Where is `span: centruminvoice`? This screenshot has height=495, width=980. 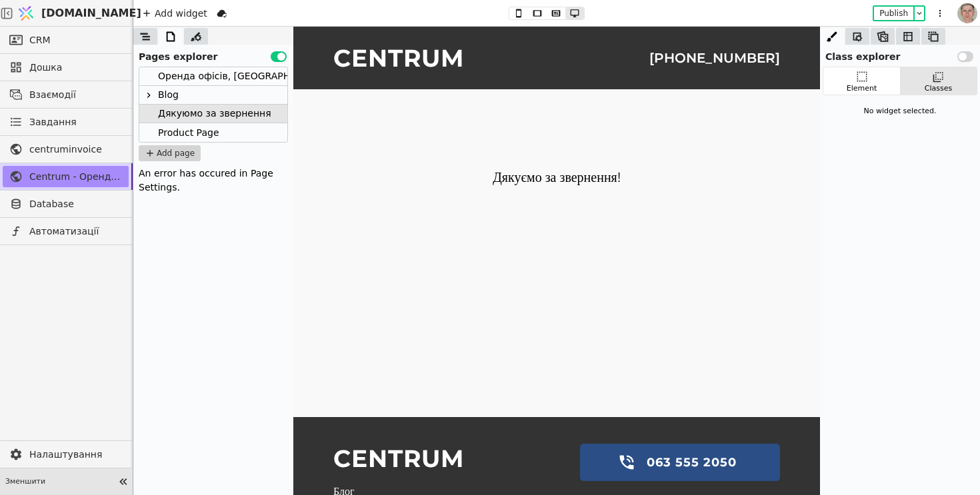 span: centruminvoice is located at coordinates (75, 149).